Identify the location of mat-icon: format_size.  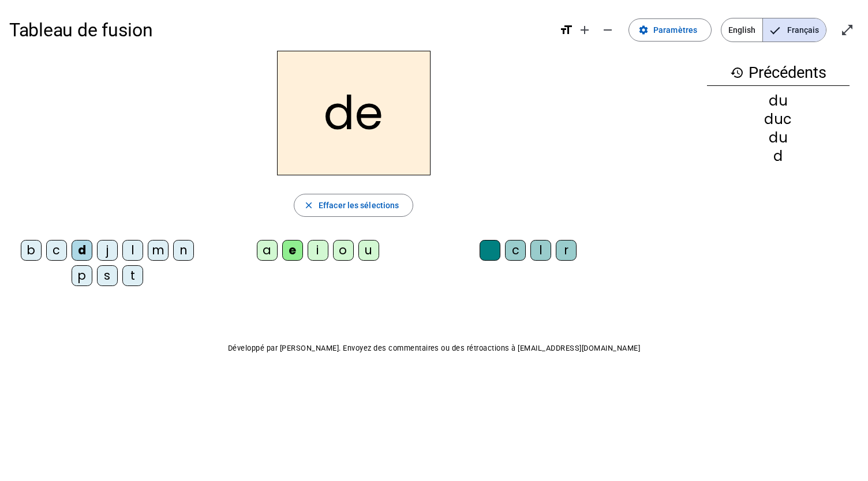
(566, 30).